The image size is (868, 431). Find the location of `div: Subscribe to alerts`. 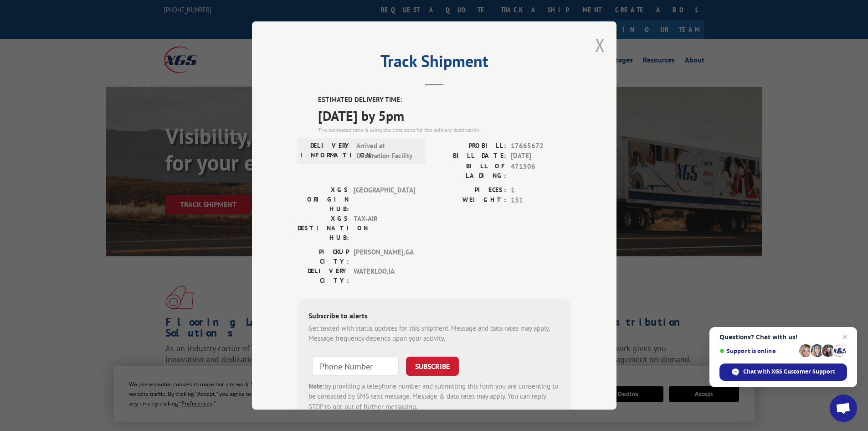

div: Subscribe to alerts is located at coordinates (434, 317).